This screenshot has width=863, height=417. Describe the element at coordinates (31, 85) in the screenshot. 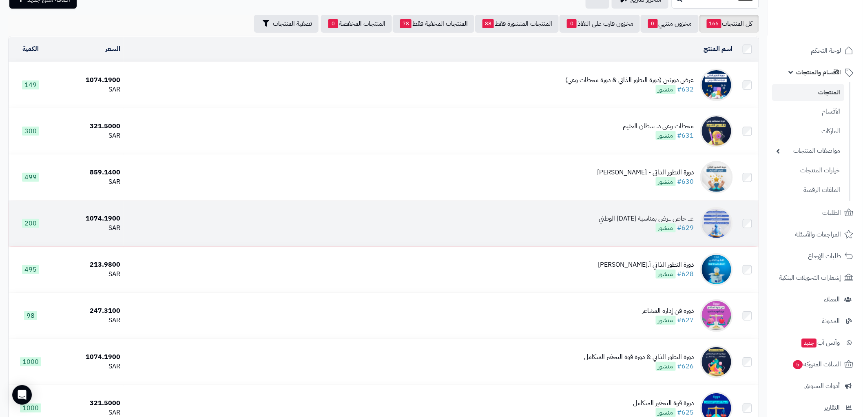

I see `span: 149` at that location.